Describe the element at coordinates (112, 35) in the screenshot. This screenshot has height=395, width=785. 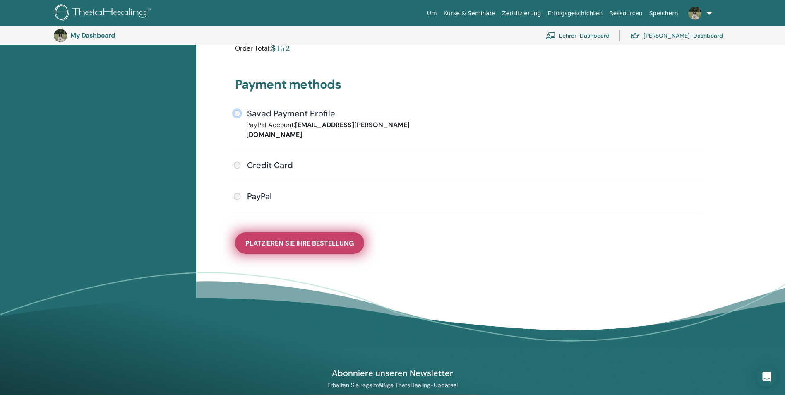
I see `h3: My Dashboard` at that location.